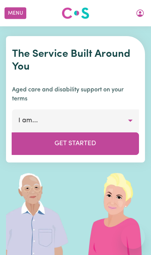 This screenshot has width=151, height=255. I want to click on a: Careseekers logo, so click(76, 13).